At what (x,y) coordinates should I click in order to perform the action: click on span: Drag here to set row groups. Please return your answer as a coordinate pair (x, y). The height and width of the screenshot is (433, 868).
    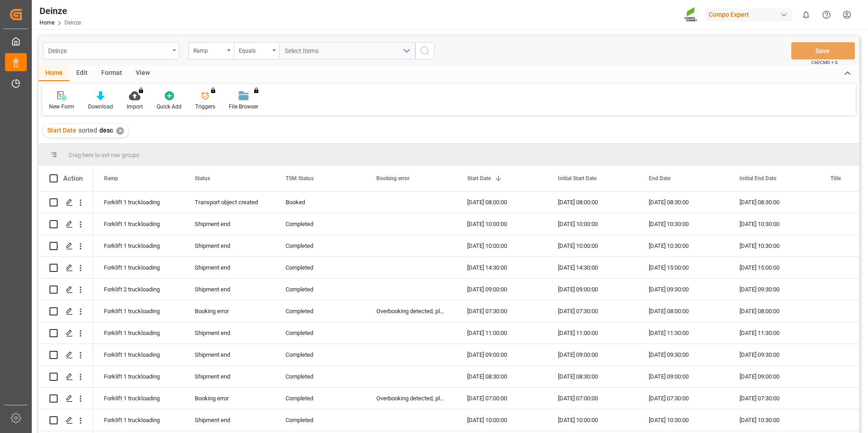
    Looking at the image, I should click on (104, 155).